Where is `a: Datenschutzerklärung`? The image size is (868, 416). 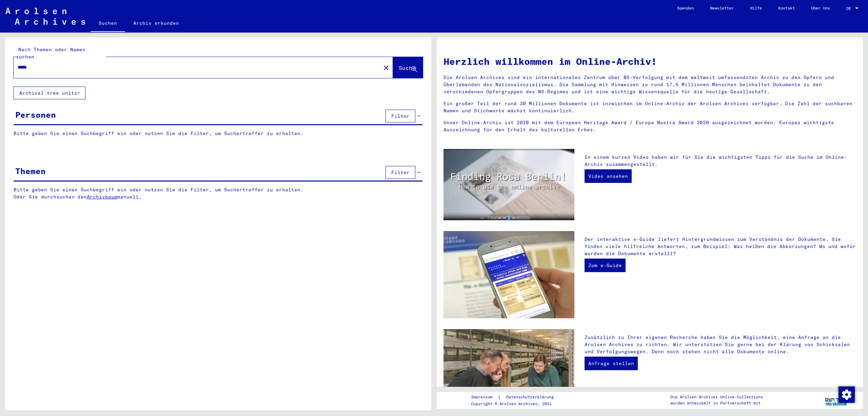
a: Datenschutzerklärung is located at coordinates (531, 397).